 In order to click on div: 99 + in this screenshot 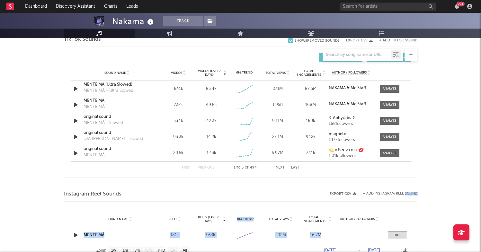, I will do `click(461, 4)`.